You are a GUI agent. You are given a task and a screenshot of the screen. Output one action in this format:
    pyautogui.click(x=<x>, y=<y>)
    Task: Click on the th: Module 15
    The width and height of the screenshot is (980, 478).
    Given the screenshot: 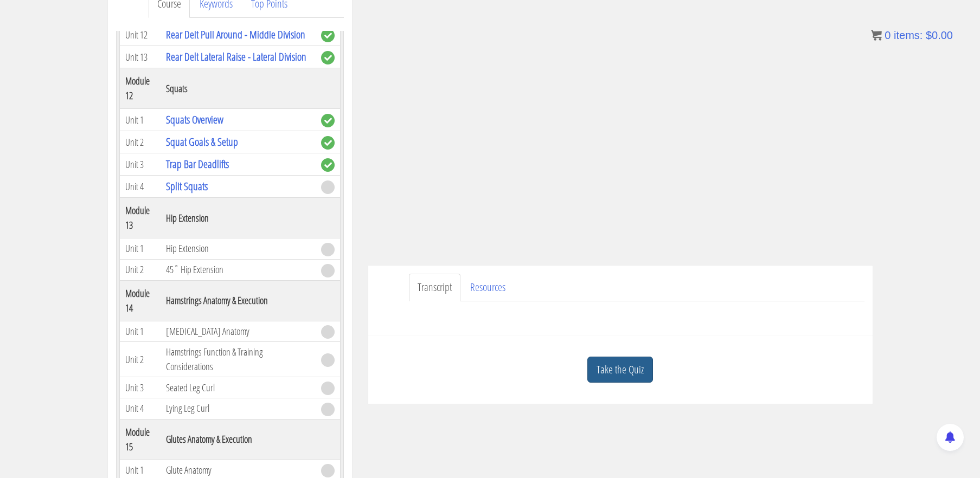 What is the action you would take?
    pyautogui.click(x=140, y=439)
    